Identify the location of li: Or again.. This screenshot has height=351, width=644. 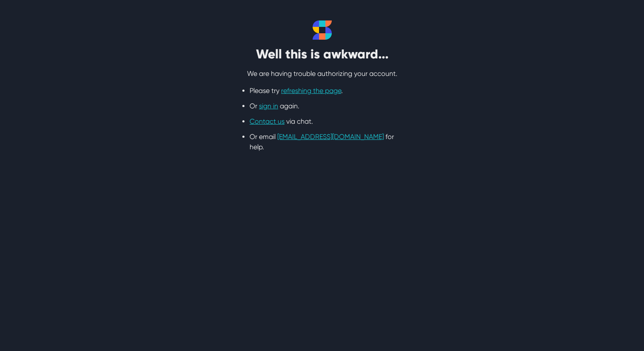
(322, 106).